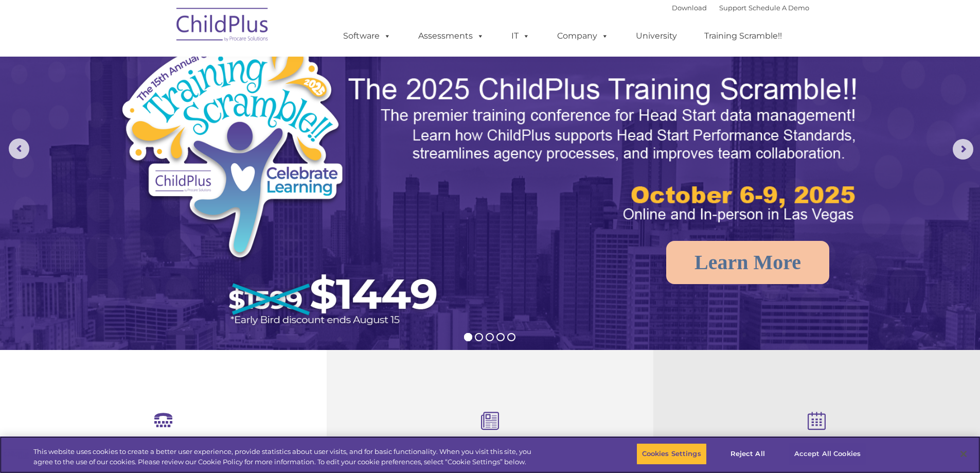 The height and width of the screenshot is (473, 980). I want to click on span: Phone number, so click(165, 114).